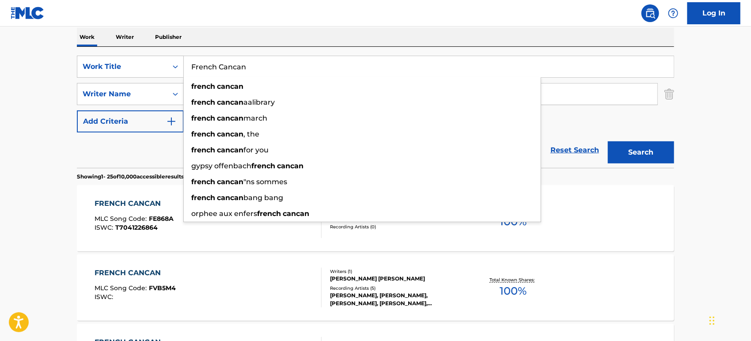  I want to click on span: T7041226864, so click(137, 228).